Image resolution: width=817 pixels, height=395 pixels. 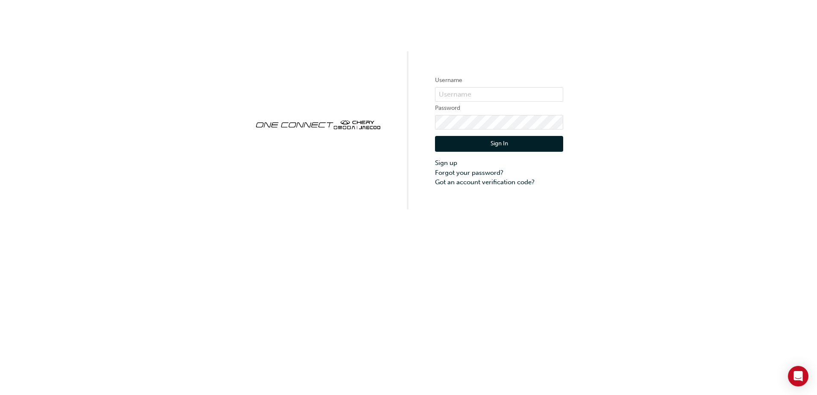 What do you see at coordinates (499, 80) in the screenshot?
I see `label: Username` at bounding box center [499, 80].